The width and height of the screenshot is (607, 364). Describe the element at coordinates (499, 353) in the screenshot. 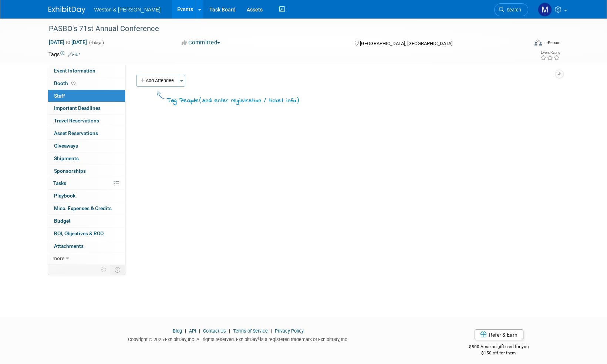

I see `div: $150 off for them.` at that location.